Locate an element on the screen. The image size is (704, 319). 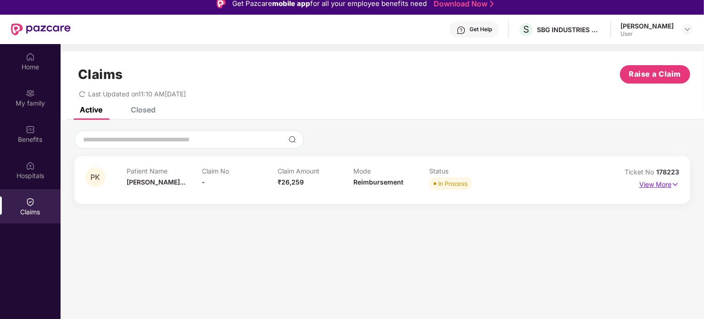
div: Get Help is located at coordinates (481, 29).